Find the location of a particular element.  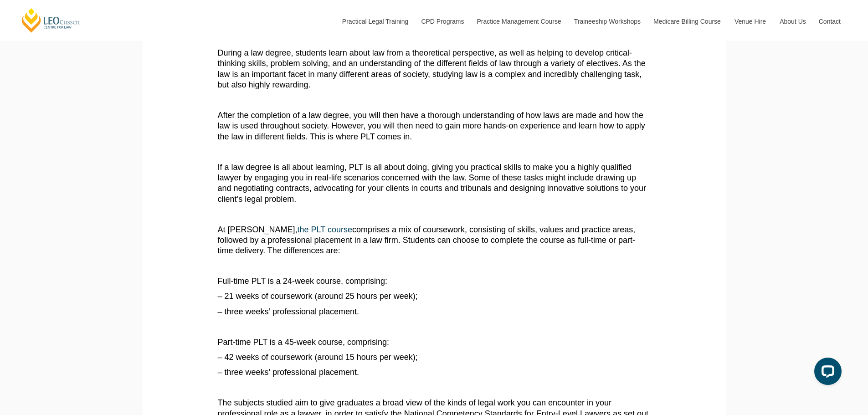

p: If a law degree is all about learning, PLT is all about doing, giving you practical skills to mak... is located at coordinates (434, 183).